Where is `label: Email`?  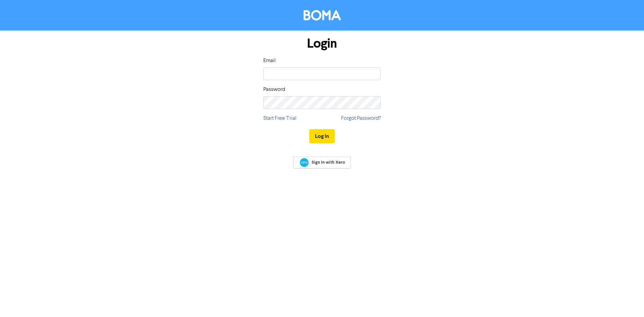 label: Email is located at coordinates (269, 60).